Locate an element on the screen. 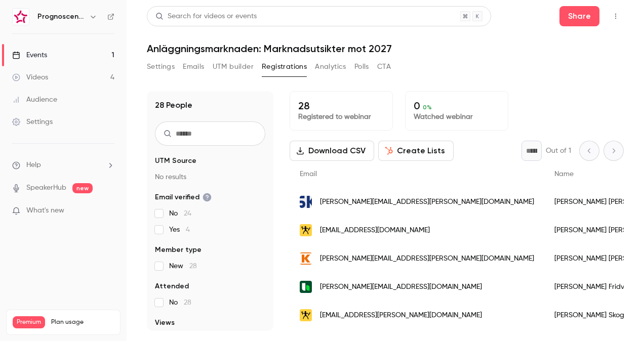  button: Create Lists is located at coordinates (416, 151).